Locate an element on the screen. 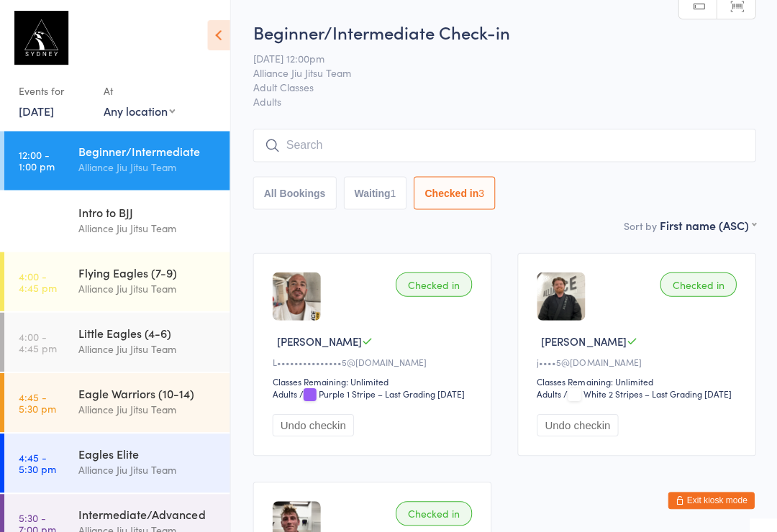 This screenshot has height=532, width=777. label: Sort by is located at coordinates (638, 225).